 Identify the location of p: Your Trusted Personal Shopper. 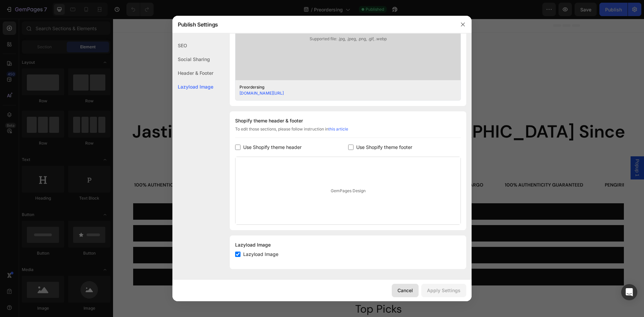
(249, 166).